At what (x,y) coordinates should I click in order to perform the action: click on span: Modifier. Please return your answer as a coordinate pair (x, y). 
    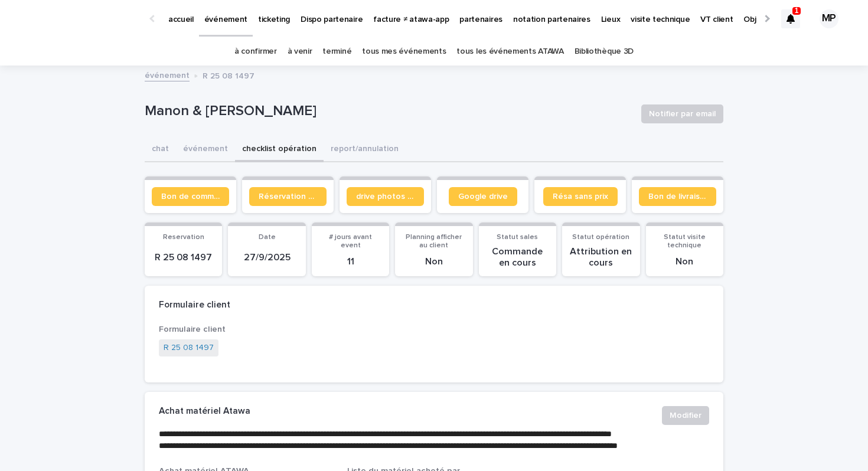
    Looking at the image, I should click on (686, 416).